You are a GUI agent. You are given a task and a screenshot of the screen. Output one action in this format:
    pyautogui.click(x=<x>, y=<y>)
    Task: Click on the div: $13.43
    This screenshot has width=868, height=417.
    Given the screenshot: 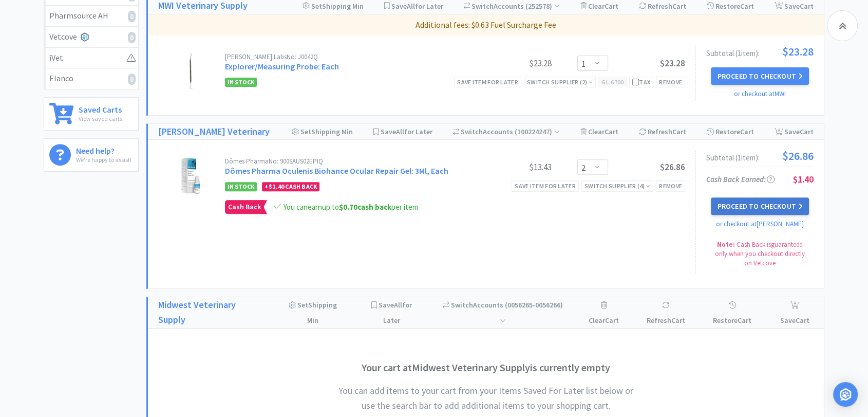 What is the action you would take?
    pyautogui.click(x=513, y=167)
    